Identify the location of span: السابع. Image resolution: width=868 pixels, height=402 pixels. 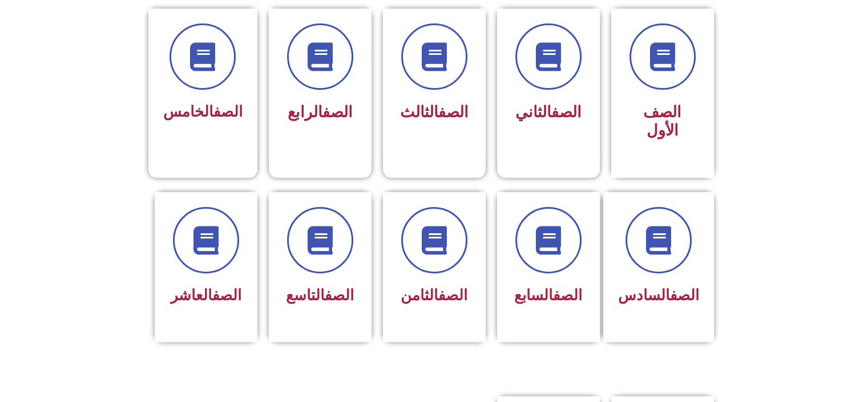
(548, 295).